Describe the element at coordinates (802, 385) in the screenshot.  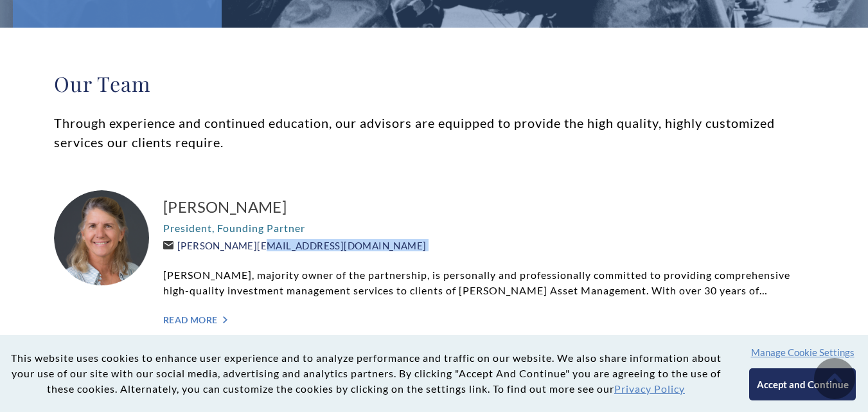
I see `button: Accept and Continue` at that location.